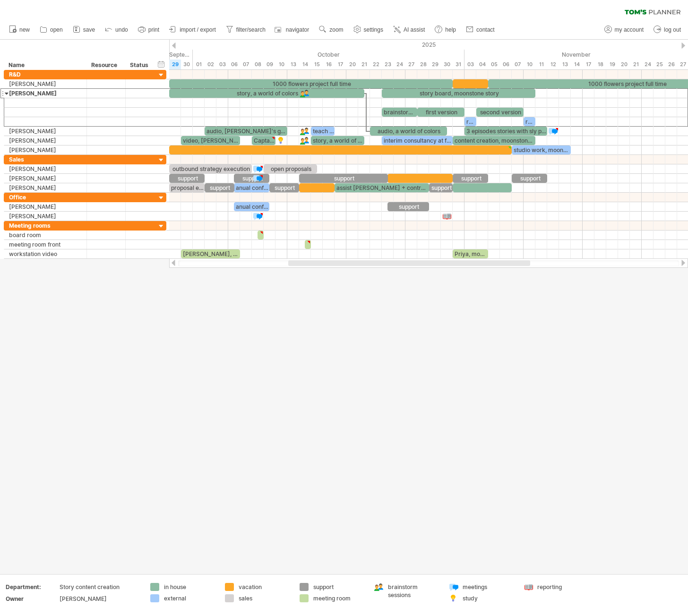 The height and width of the screenshot is (616, 688). What do you see at coordinates (189, 598) in the screenshot?
I see `div: external` at bounding box center [189, 598].